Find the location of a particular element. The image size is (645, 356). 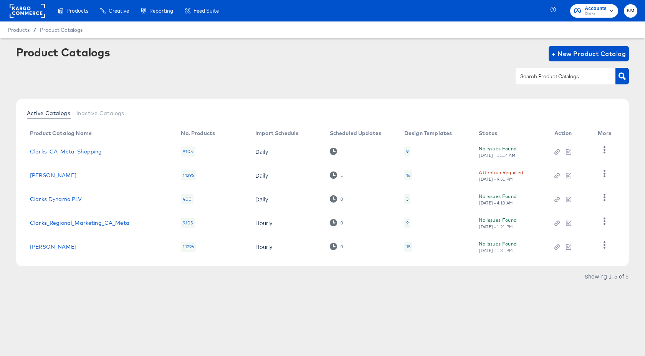

span: Inactive Catalogs is located at coordinates (100, 113).